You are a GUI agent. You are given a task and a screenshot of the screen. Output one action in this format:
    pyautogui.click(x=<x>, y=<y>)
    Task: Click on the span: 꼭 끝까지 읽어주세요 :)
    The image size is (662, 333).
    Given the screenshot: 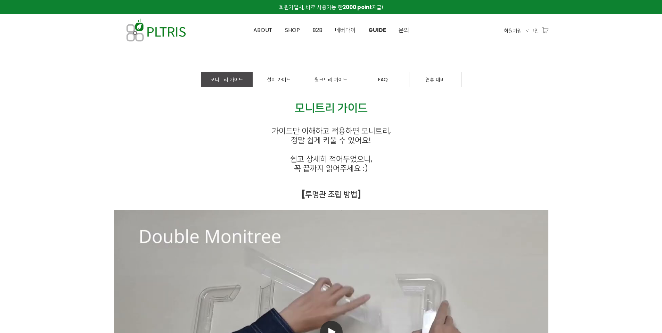 What is the action you would take?
    pyautogui.click(x=331, y=168)
    